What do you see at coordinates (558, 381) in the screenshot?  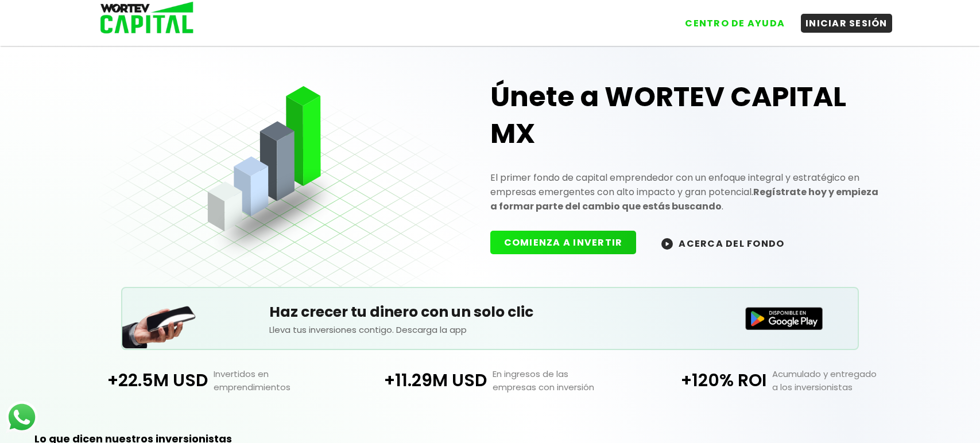 I see `p: En ingresos de las empresas con inversión` at bounding box center [558, 381].